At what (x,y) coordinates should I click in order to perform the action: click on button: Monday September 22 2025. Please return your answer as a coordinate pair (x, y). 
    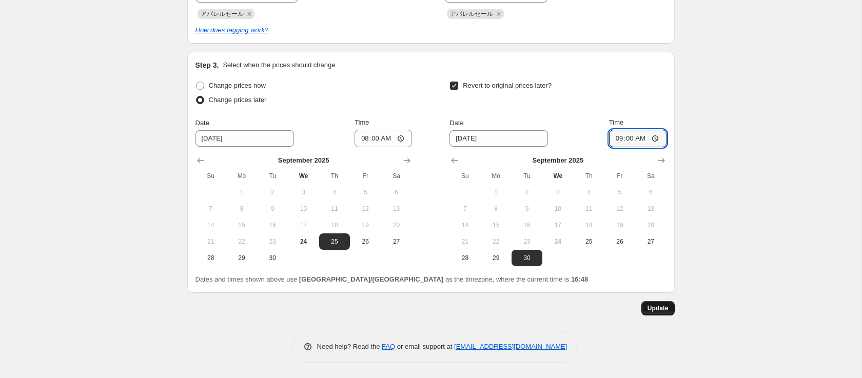
    Looking at the image, I should click on (242, 242).